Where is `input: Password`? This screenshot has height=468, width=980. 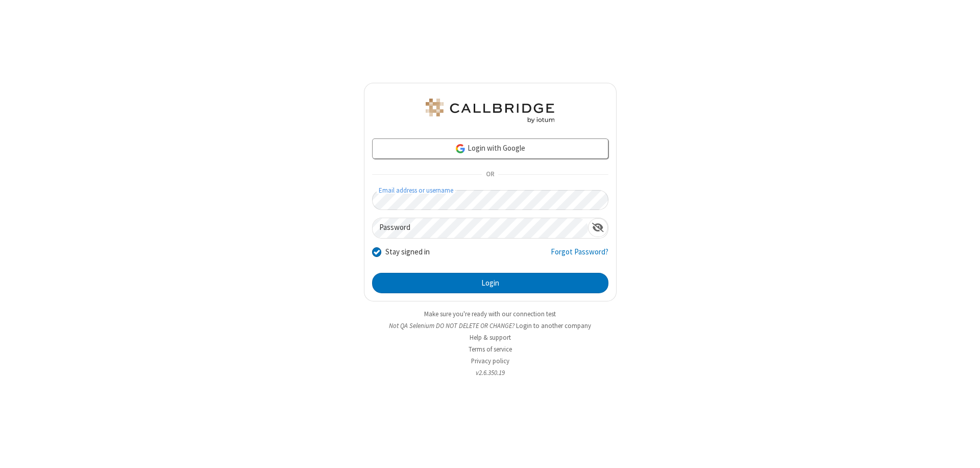
input: Password is located at coordinates (480, 228).